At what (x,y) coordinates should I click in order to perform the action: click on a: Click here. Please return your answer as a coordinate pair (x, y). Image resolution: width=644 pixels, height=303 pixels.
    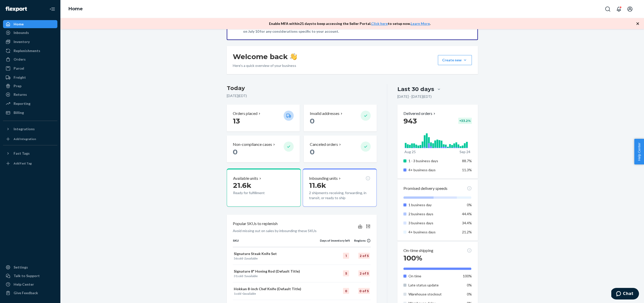
    Looking at the image, I should click on (380, 23).